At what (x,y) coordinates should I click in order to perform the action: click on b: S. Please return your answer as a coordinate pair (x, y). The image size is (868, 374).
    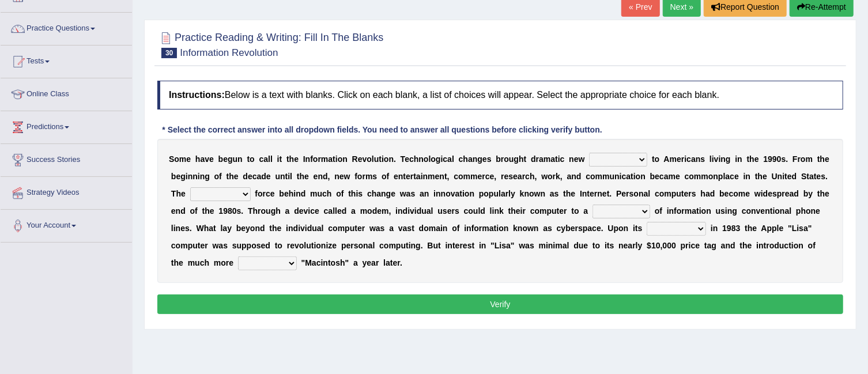
    Looking at the image, I should click on (171, 159).